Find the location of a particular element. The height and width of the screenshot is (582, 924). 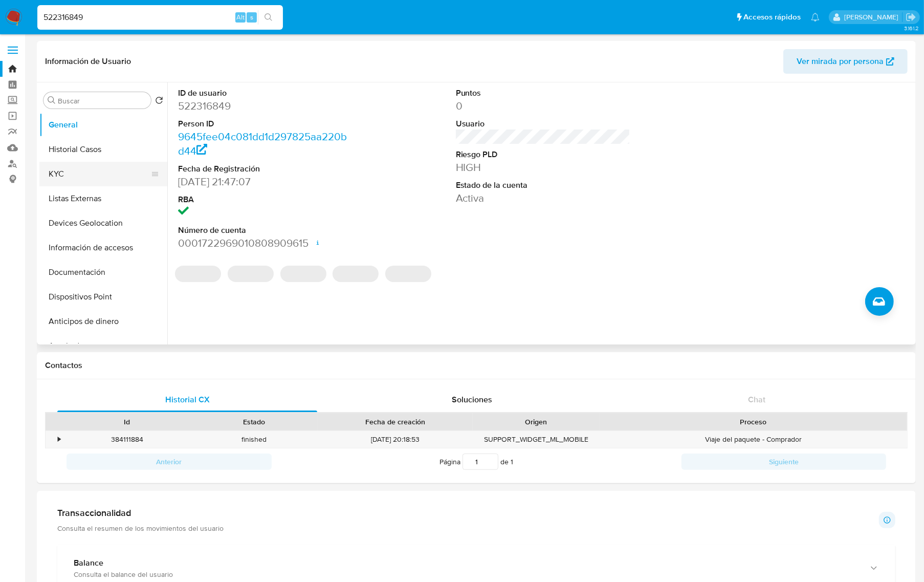

button: Anterior is located at coordinates (168, 461).